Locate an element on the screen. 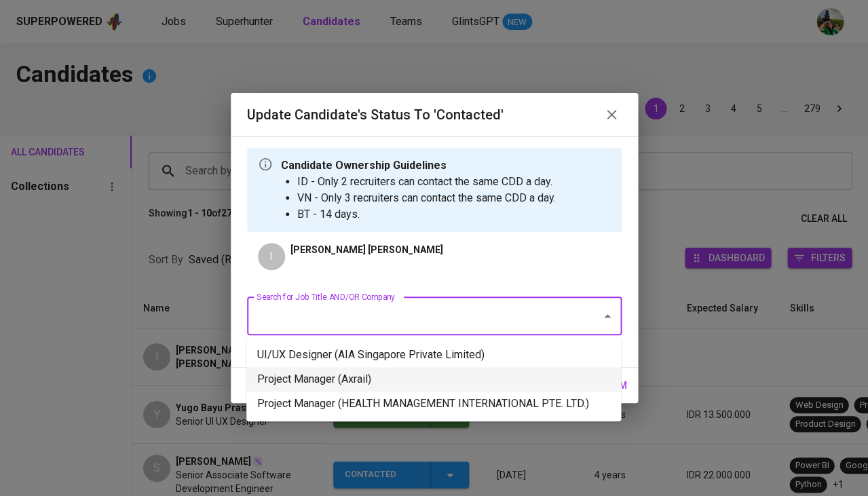 This screenshot has width=868, height=496. p: Candidate Ownership Guidelines is located at coordinates (418, 165).